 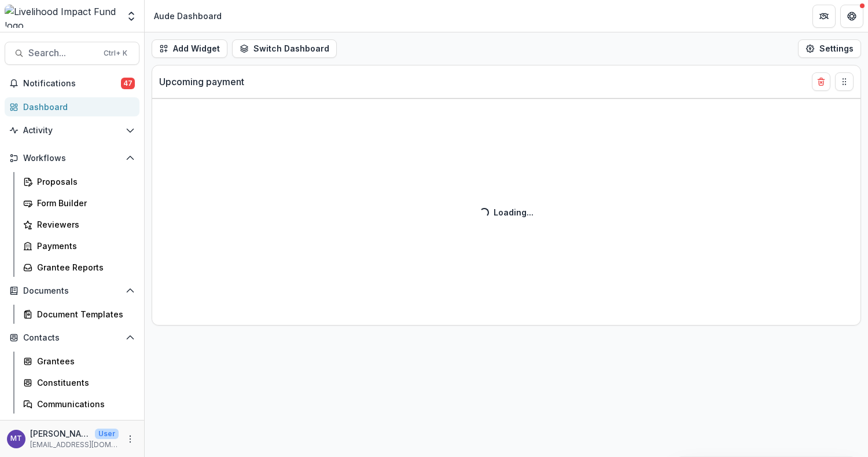 I want to click on a: Dashboard, so click(x=72, y=106).